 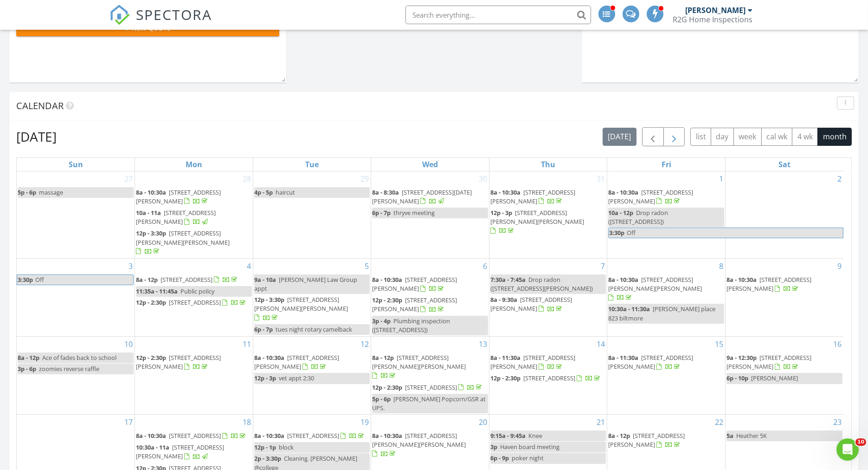 What do you see at coordinates (249, 266) in the screenshot?
I see `a: Go to August 4, 2025` at bounding box center [249, 266].